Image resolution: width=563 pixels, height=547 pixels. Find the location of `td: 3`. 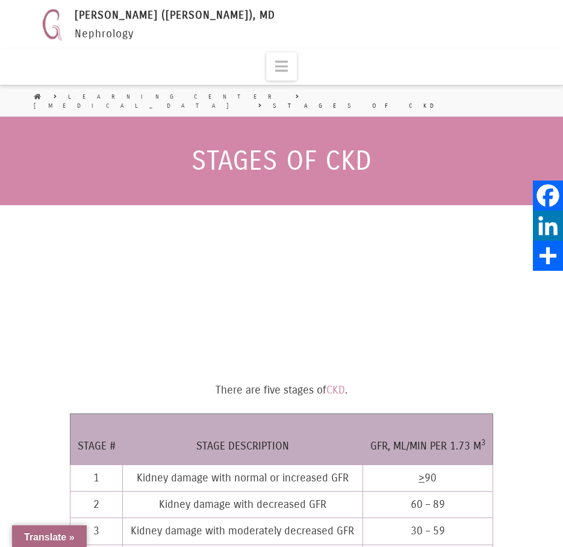

td: 3 is located at coordinates (96, 532).